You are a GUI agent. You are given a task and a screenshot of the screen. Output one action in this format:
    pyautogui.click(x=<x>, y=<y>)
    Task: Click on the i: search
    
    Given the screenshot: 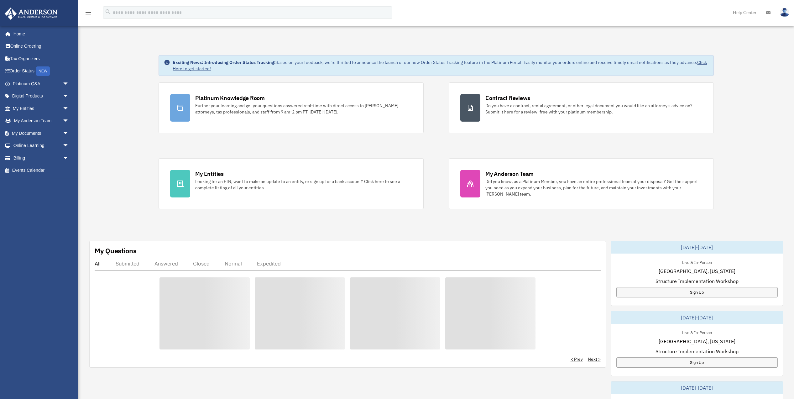 What is the action you would take?
    pyautogui.click(x=108, y=12)
    